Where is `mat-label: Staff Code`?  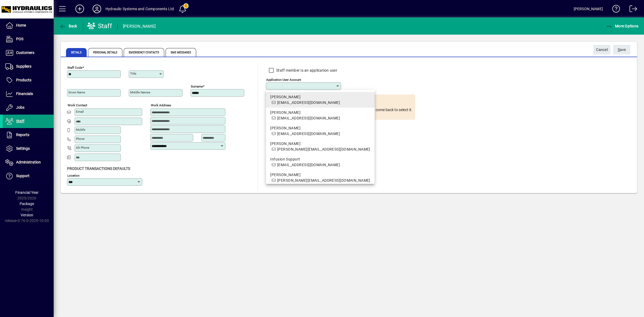 mat-label: Staff Code is located at coordinates (75, 68).